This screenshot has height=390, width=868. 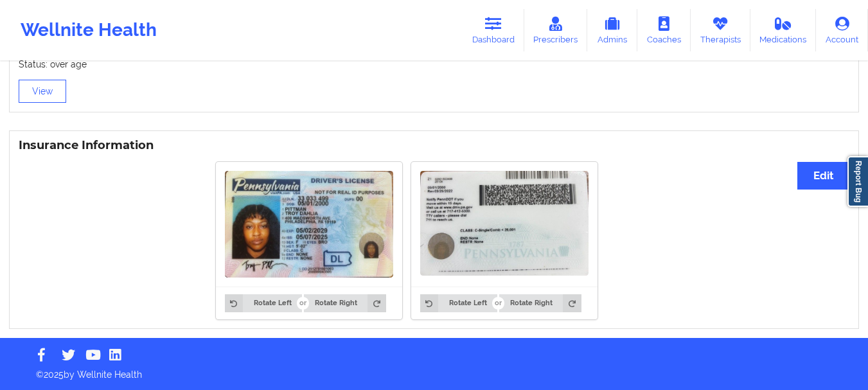 What do you see at coordinates (434, 145) in the screenshot?
I see `h3: Insurance Information` at bounding box center [434, 145].